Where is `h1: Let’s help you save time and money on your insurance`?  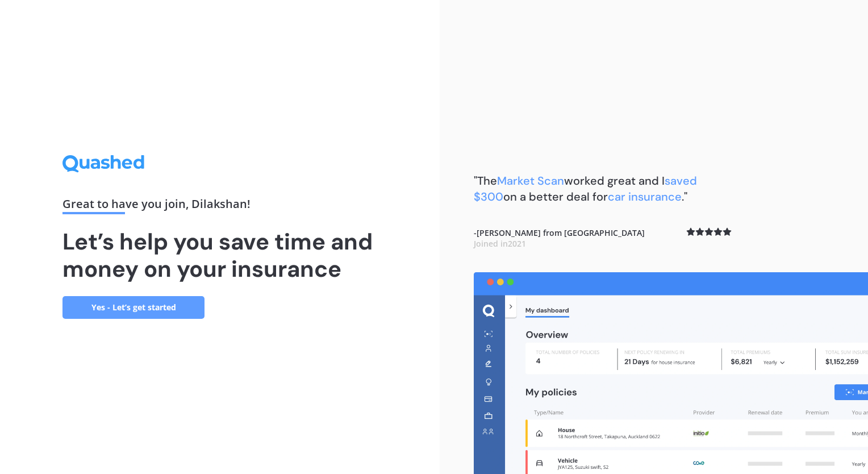 h1: Let’s help you save time and money on your insurance is located at coordinates (219, 255).